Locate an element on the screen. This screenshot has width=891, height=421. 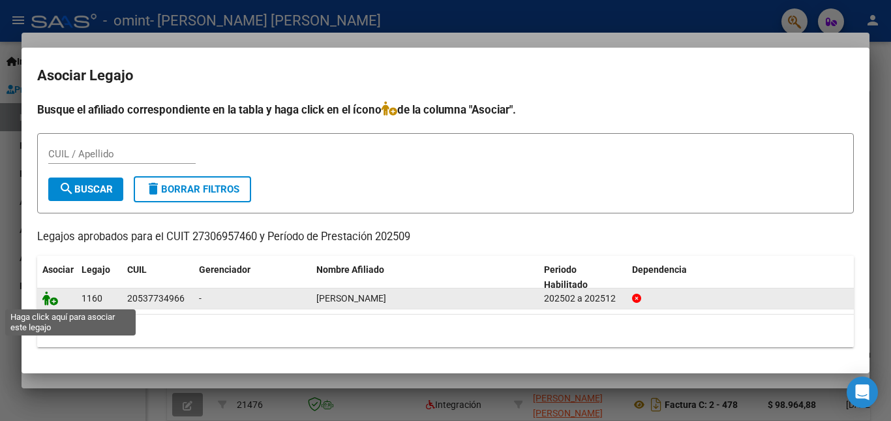
span: Buscar is located at coordinates (85, 189).